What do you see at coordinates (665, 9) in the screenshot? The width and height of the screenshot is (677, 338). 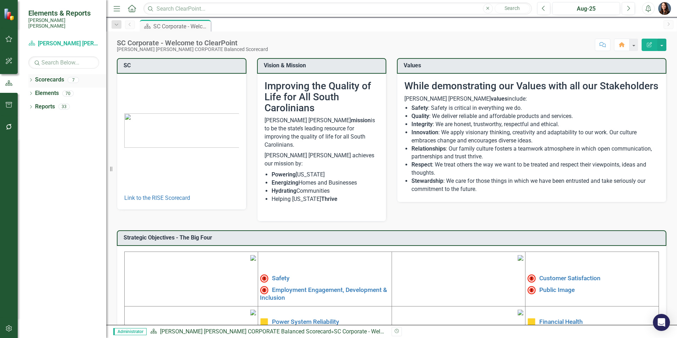 I see `button: Tami Griswold` at bounding box center [665, 9].